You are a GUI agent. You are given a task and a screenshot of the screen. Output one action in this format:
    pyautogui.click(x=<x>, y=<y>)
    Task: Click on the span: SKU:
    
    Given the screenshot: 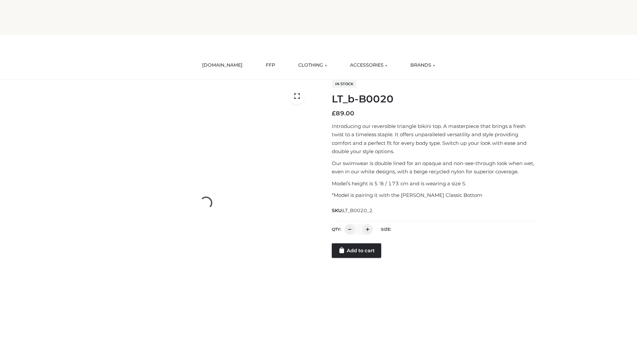 What is the action you would take?
    pyautogui.click(x=352, y=211)
    